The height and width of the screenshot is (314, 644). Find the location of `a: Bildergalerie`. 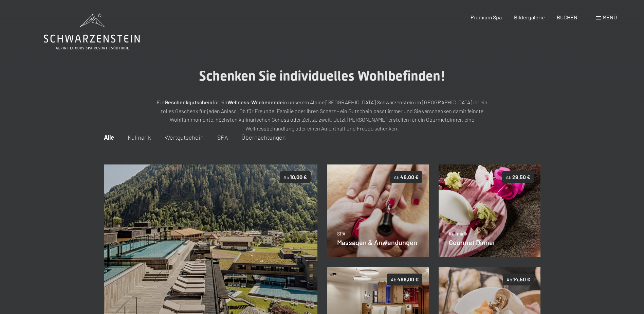

a: Bildergalerie is located at coordinates (529, 17).